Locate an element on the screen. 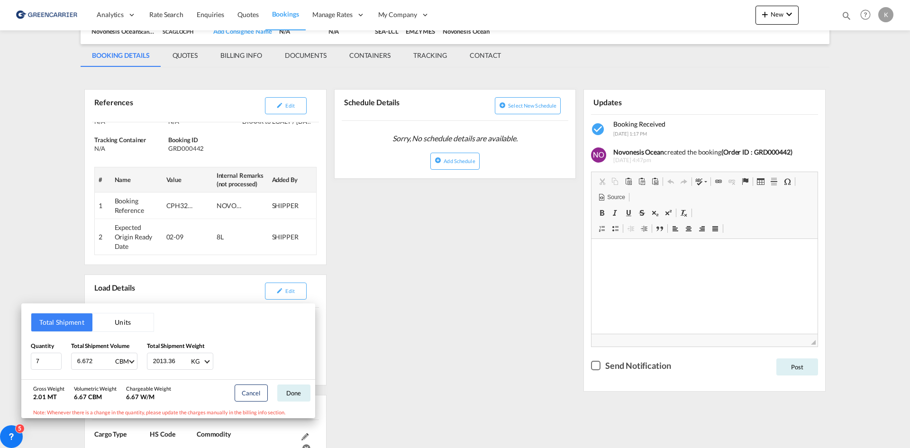  input: Qty is located at coordinates (46, 361).